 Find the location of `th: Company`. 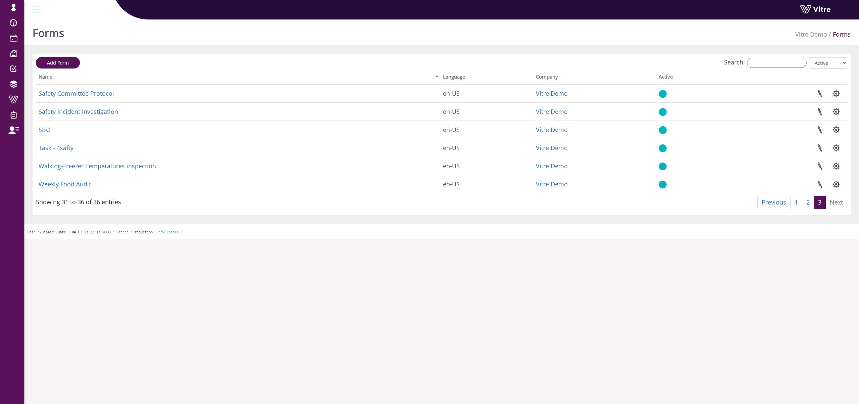

th: Company is located at coordinates (595, 78).